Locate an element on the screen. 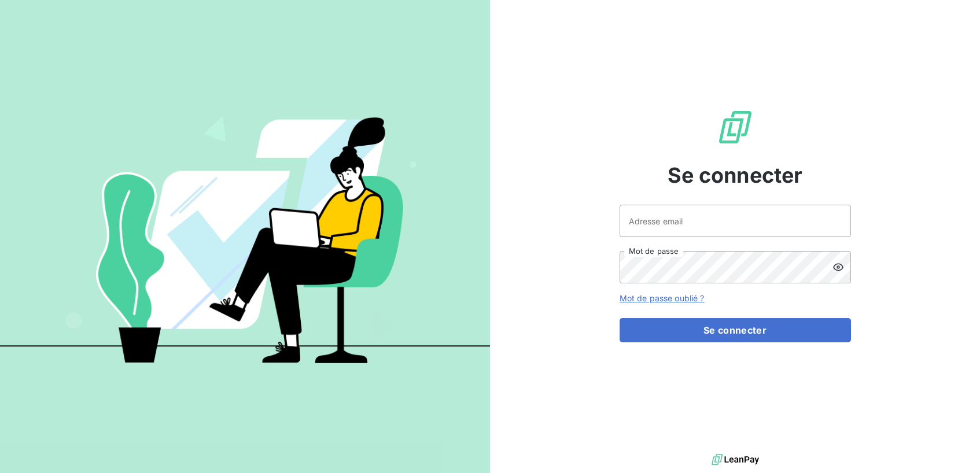 This screenshot has width=980, height=473. span: Se connecter is located at coordinates (735, 176).